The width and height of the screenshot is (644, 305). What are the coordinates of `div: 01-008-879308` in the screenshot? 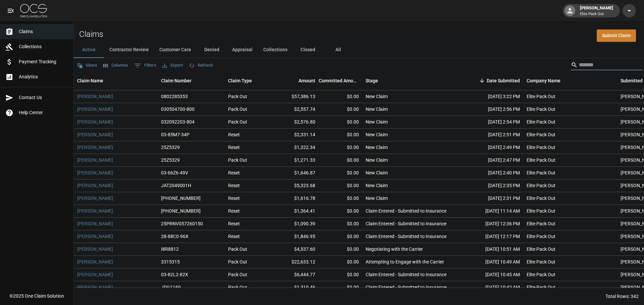 It's located at (181, 199).